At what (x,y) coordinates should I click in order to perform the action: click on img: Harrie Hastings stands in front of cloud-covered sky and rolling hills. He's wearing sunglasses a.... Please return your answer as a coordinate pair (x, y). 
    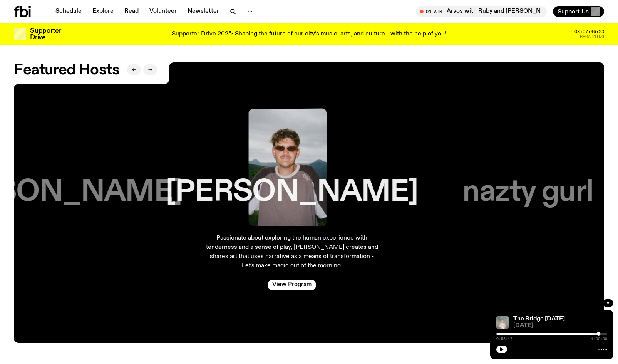
    Looking at the image, I should click on (288, 167).